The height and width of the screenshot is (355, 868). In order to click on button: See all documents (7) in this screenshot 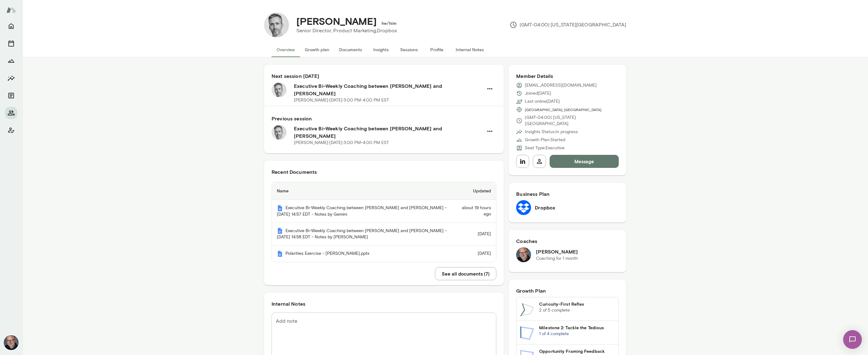, I will do `click(465, 274)`.